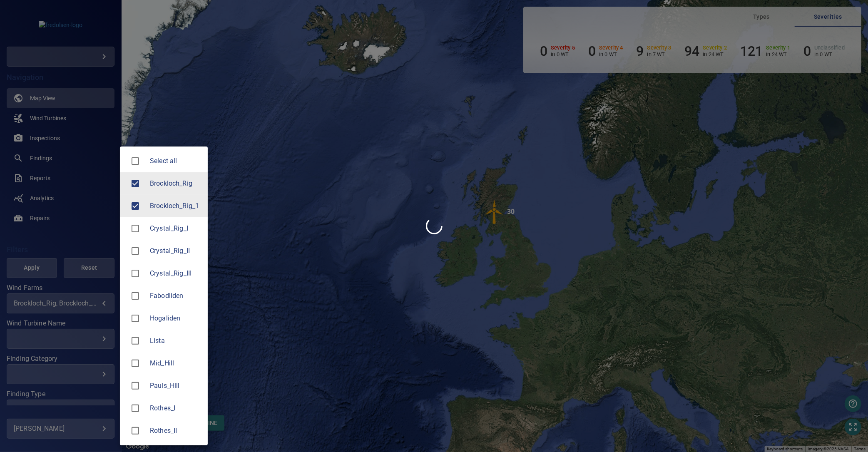 Image resolution: width=868 pixels, height=452 pixels. Describe the element at coordinates (175, 364) in the screenshot. I see `div: Wind Farms Mid_Hill` at that location.